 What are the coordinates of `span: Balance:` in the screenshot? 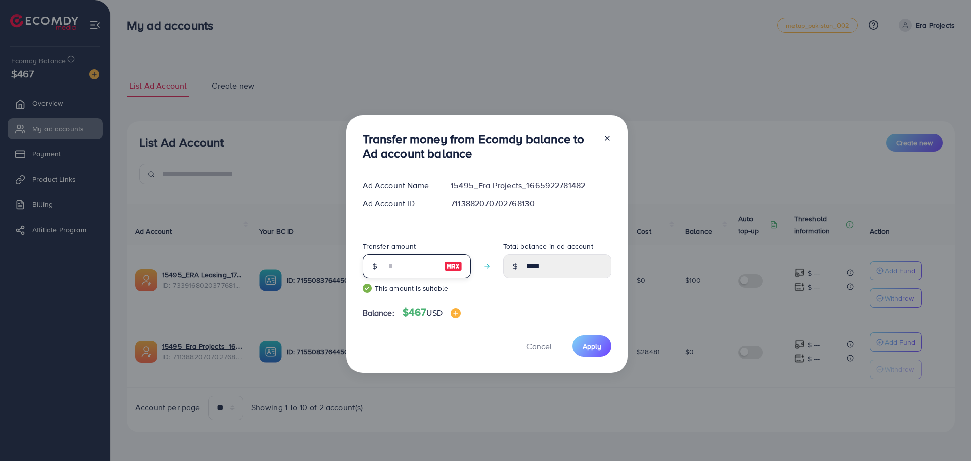 It's located at (378, 313).